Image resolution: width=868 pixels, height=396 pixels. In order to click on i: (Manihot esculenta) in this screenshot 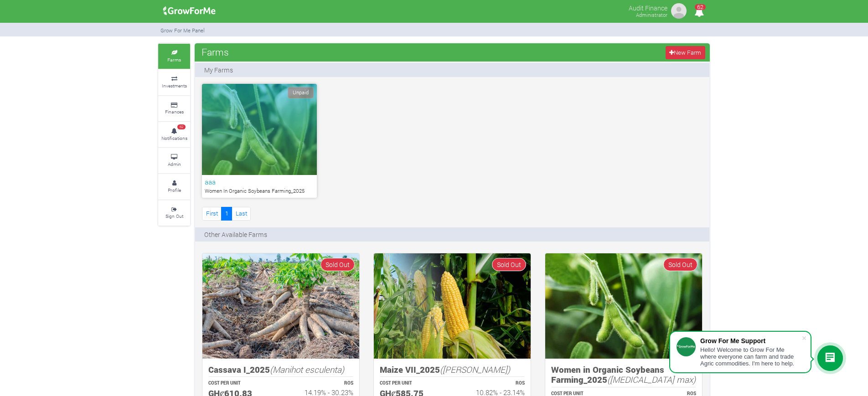, I will do `click(307, 369)`.